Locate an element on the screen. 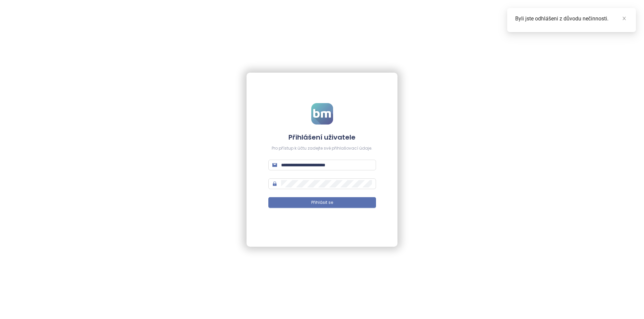  button: Přihlásit se is located at coordinates (322, 203).